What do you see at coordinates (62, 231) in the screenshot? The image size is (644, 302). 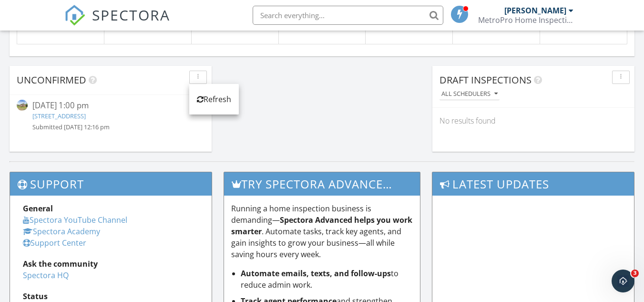 I see `a: Spectora Academy` at bounding box center [62, 231].